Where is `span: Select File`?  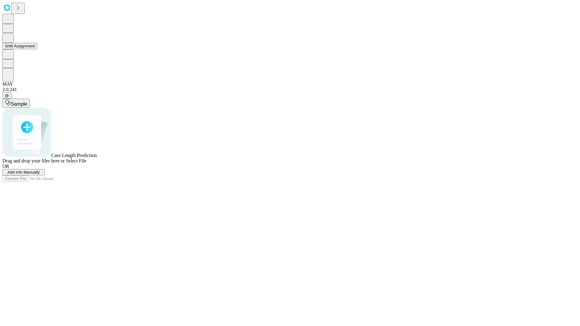
span: Select File is located at coordinates (76, 161).